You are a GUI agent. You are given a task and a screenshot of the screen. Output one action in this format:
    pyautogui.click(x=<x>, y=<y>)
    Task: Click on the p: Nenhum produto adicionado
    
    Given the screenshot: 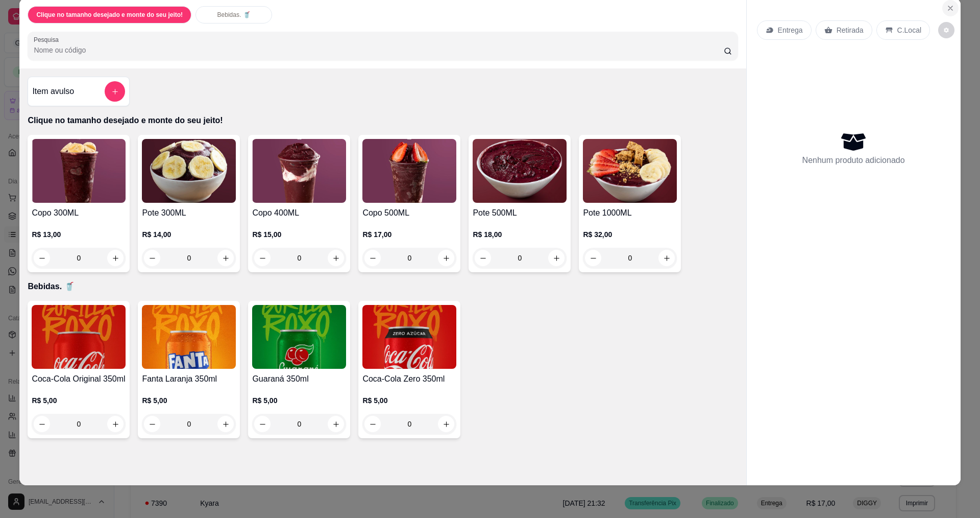 What is the action you would take?
    pyautogui.click(x=854, y=160)
    